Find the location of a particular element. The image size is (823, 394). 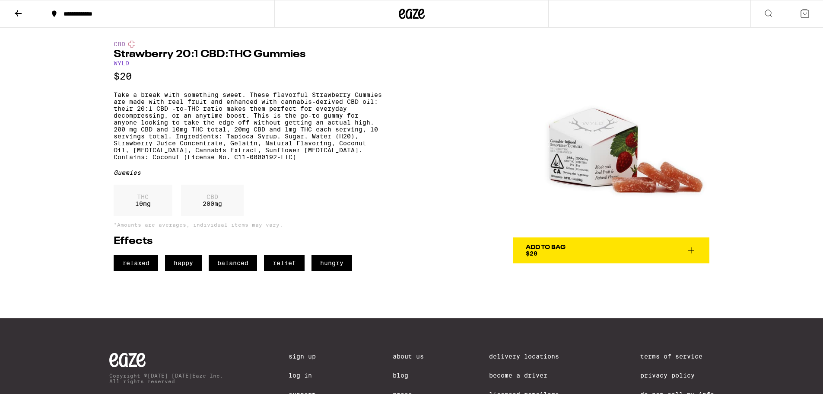

button: Add To Bag$20 is located at coordinates (611, 250).